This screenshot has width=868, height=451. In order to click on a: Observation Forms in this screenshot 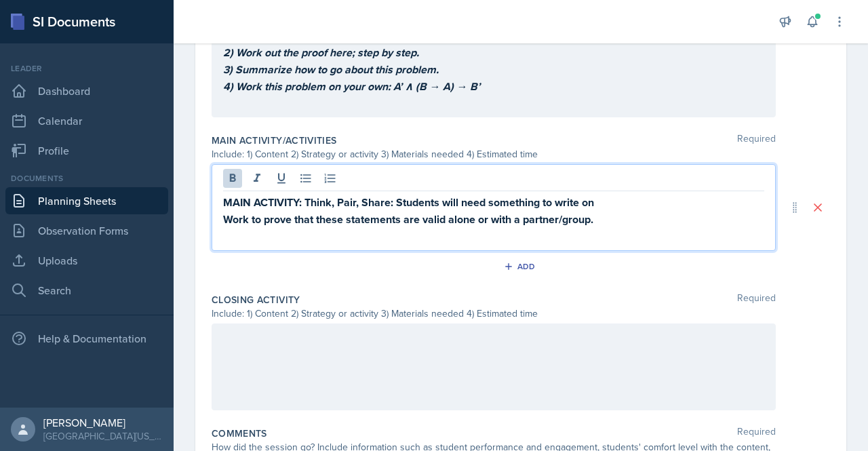, I will do `click(87, 230)`.